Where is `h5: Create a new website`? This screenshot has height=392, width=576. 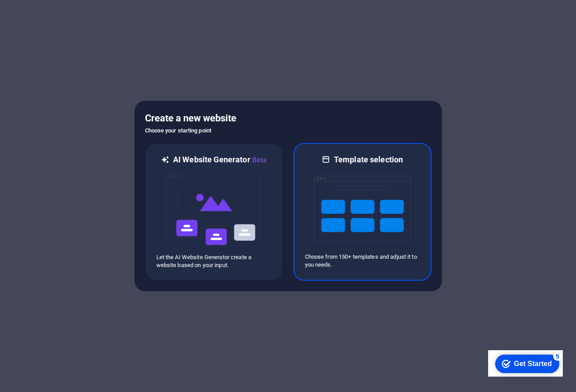
h5: Create a new website is located at coordinates (289, 118).